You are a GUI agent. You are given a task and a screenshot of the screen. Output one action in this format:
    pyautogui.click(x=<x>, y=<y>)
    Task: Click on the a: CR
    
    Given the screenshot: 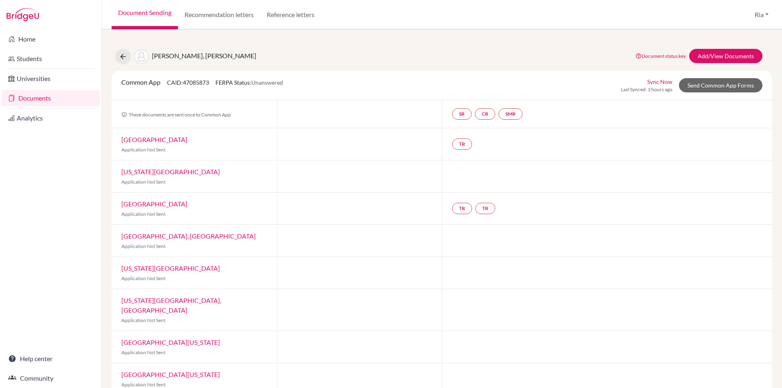 What is the action you would take?
    pyautogui.click(x=485, y=114)
    